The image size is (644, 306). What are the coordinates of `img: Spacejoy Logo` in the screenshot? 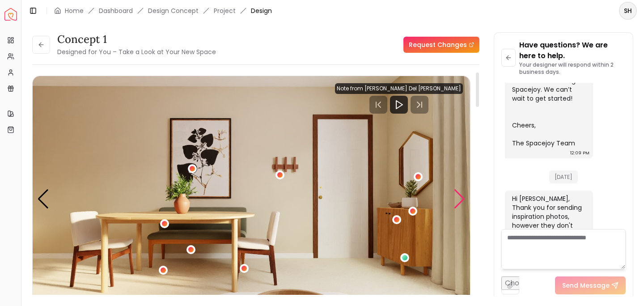 It's located at (11, 14).